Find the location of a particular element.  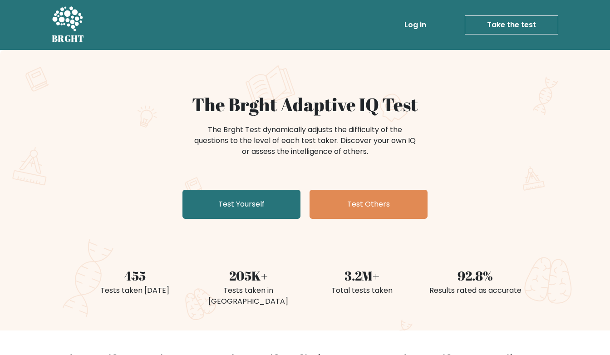

a: BRGHT is located at coordinates (68, 25).